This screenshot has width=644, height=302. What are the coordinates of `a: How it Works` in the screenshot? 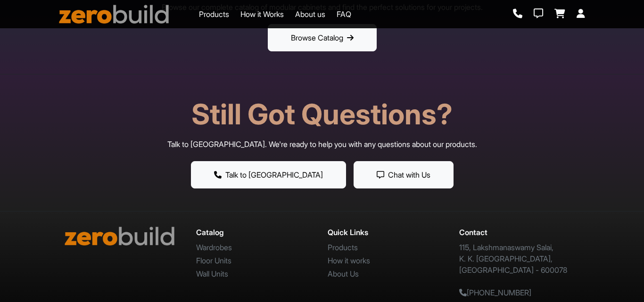 It's located at (262, 14).